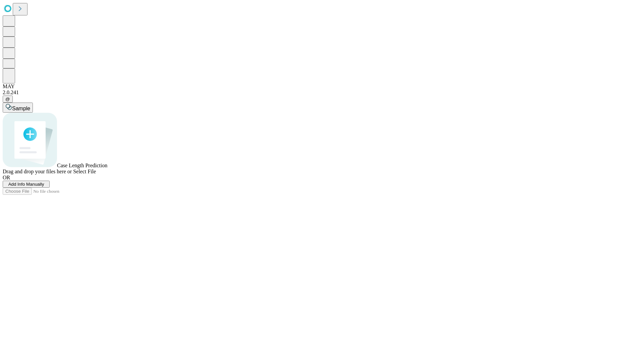 The image size is (644, 362). What do you see at coordinates (82, 165) in the screenshot?
I see `span: Case Length Prediction` at bounding box center [82, 165].